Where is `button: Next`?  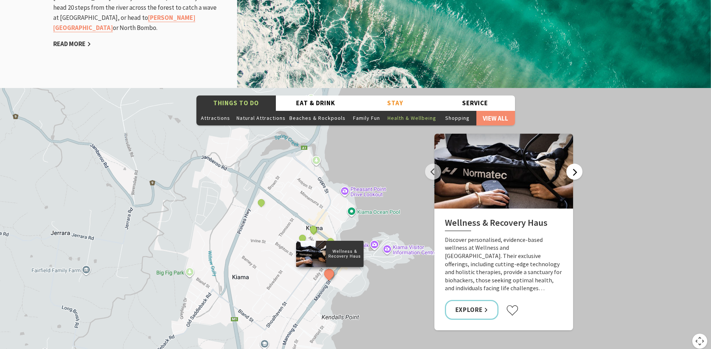
button: Next is located at coordinates (574, 172).